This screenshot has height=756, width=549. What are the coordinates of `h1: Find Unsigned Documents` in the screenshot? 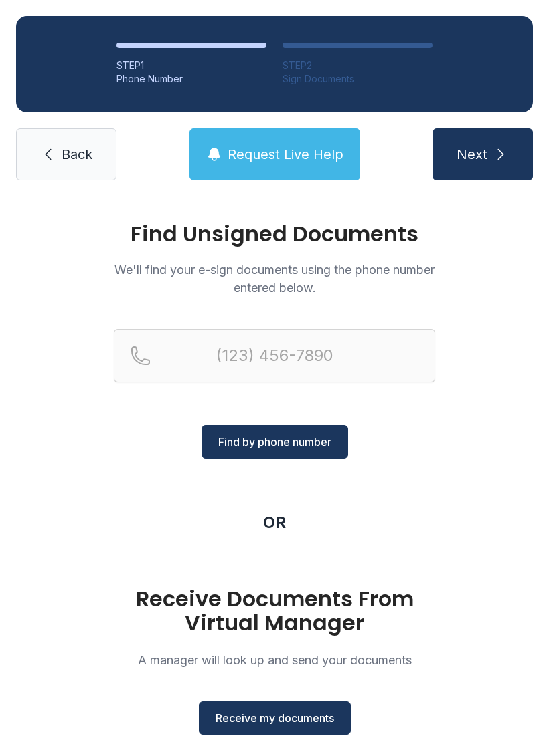 It's located at (274, 234).